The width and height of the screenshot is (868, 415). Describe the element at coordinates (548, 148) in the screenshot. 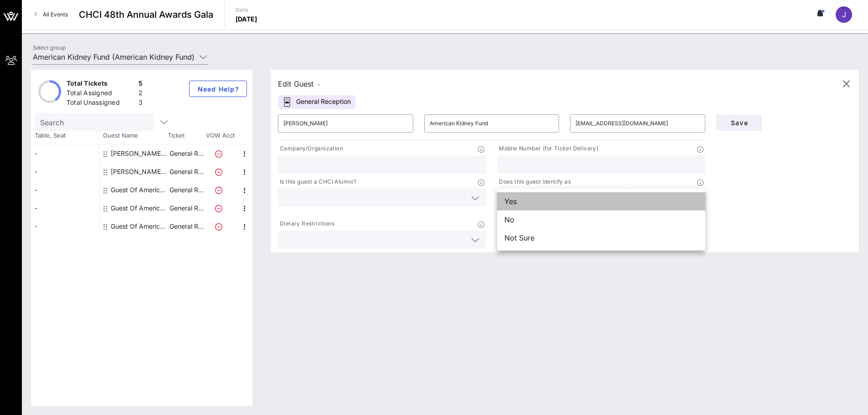

I see `p: Mobile Number (for Ticket Delivery)` at that location.